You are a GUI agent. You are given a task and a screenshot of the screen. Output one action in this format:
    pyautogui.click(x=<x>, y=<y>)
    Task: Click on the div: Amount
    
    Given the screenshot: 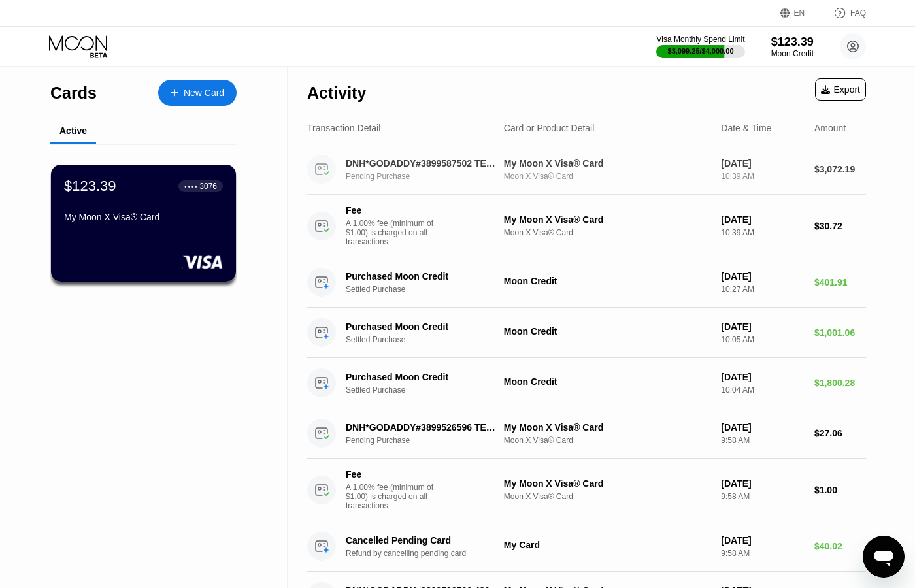 What is the action you would take?
    pyautogui.click(x=830, y=128)
    